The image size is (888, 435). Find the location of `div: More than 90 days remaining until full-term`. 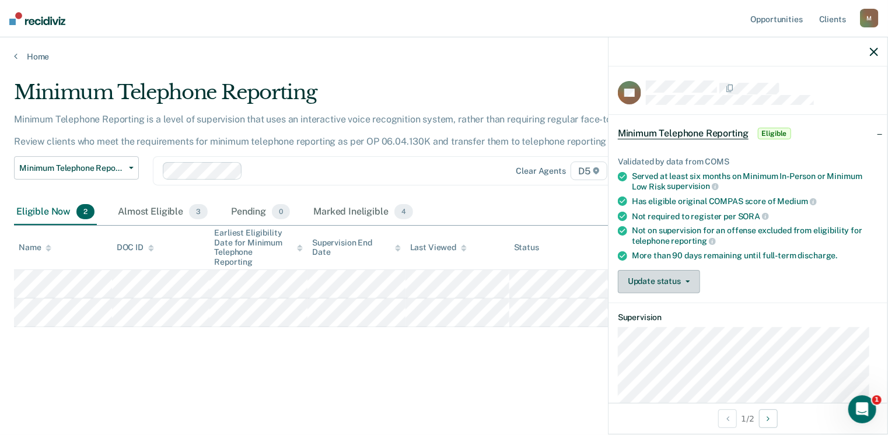

div: More than 90 days remaining until full-term is located at coordinates (755, 256).